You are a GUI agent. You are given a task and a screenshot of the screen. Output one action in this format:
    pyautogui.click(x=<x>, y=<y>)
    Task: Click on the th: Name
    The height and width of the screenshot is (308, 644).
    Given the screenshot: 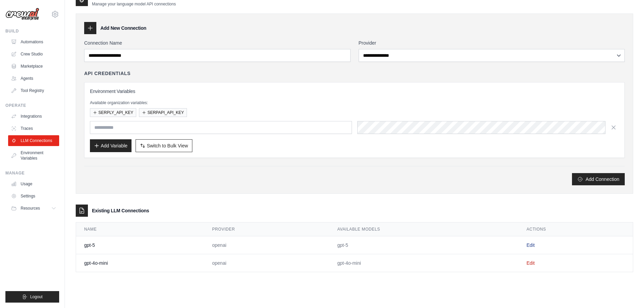 What is the action you would take?
    pyautogui.click(x=140, y=230)
    